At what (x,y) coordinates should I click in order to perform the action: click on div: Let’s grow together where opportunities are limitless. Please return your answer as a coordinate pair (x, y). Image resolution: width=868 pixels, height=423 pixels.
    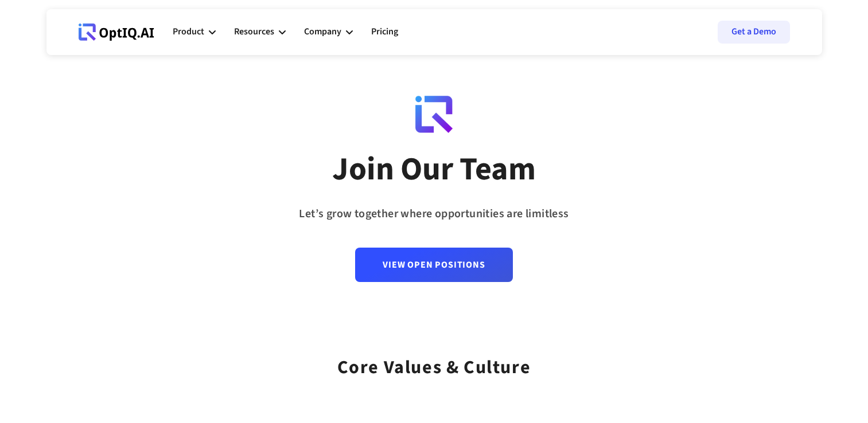
    Looking at the image, I should click on (434, 214).